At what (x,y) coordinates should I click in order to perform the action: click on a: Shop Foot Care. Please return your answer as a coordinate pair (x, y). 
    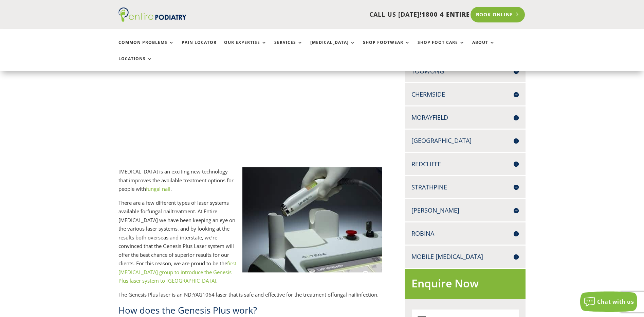
    Looking at the image, I should click on (441, 47).